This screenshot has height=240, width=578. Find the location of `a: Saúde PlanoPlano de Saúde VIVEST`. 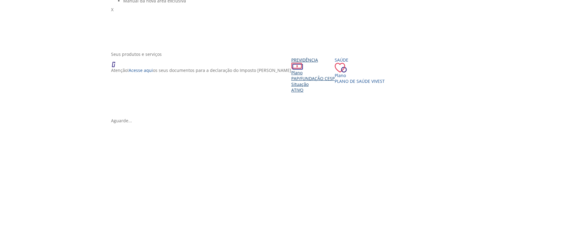

a: Saúde PlanoPlano de Saúde VIVEST is located at coordinates (360, 70).